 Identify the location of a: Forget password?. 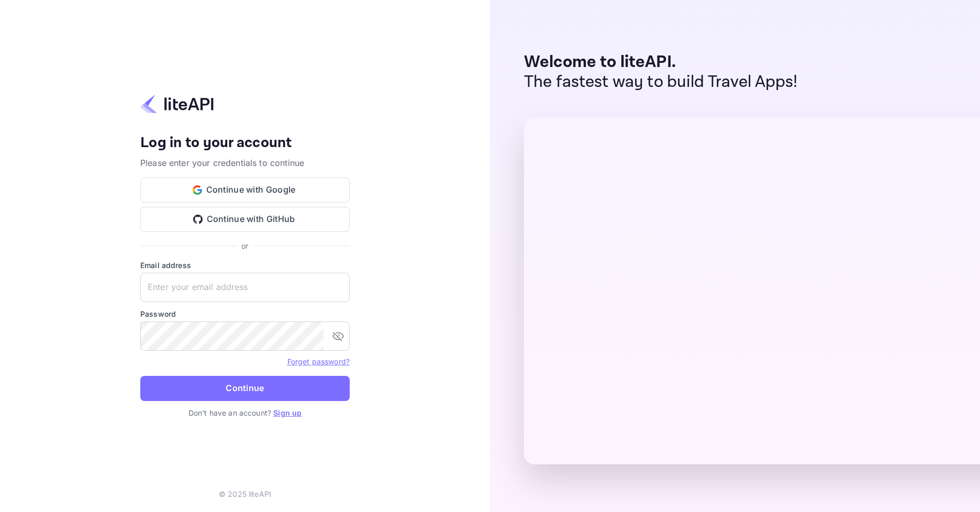
(318, 361).